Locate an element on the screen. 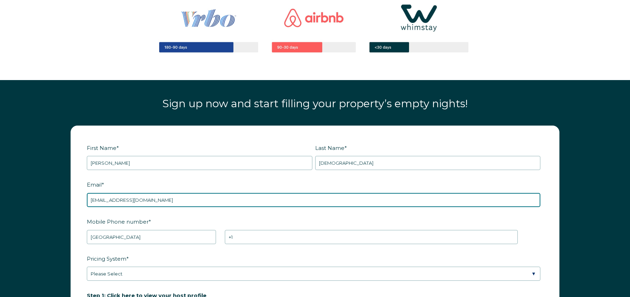  span: Last Name is located at coordinates (329, 148).